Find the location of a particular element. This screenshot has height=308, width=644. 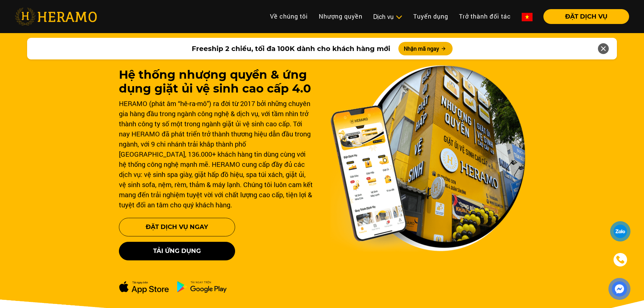

a: Tuyển dụng is located at coordinates (431, 16).